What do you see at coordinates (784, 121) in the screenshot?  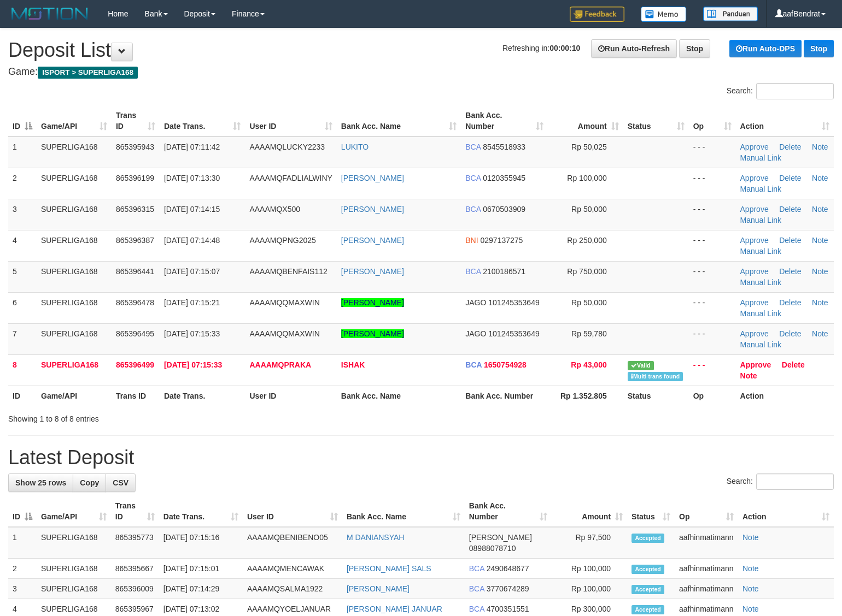 I see `th: Action: activate to sort column ascending` at bounding box center [784, 121].